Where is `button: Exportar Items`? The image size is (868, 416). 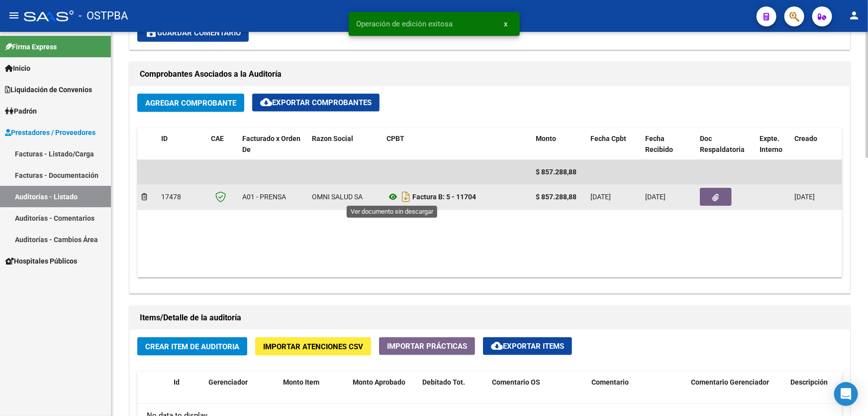
button: Exportar Items is located at coordinates (527, 346).